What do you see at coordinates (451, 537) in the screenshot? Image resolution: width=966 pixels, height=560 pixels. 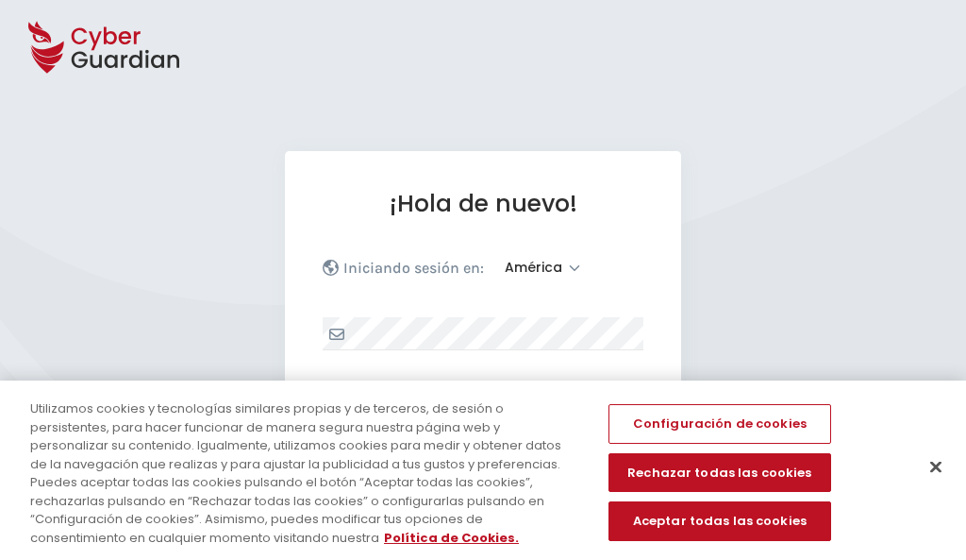 I see `a: Más información sobre su privacidad, se abre en una nueva pestaña` at bounding box center [451, 537].